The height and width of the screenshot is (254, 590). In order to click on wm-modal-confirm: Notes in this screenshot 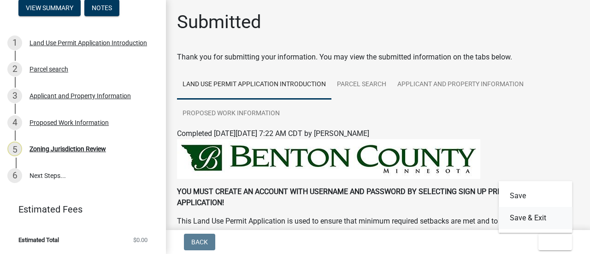, I will do `click(102, 8)`.